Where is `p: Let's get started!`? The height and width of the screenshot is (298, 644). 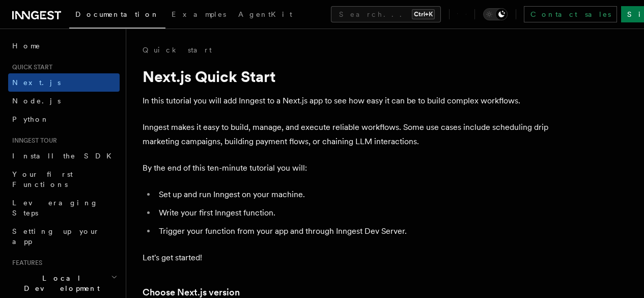 p: Let's get started! is located at coordinates (346, 258).